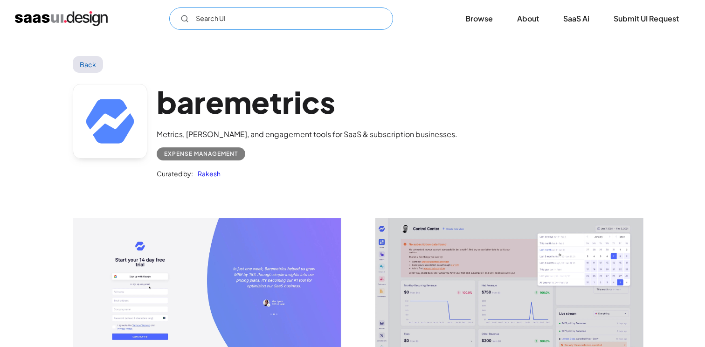 This screenshot has height=347, width=705. What do you see at coordinates (207, 173) in the screenshot?
I see `a: Rakesh` at bounding box center [207, 173].